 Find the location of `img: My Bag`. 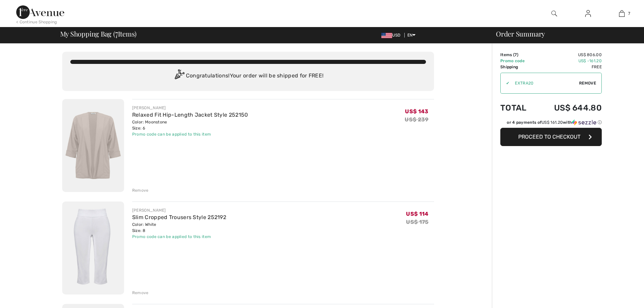

img: My Bag is located at coordinates (621, 14).